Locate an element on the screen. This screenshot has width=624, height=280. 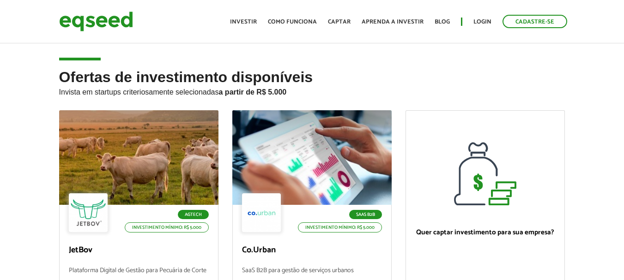
a: Cadastre-se is located at coordinates (535, 21).